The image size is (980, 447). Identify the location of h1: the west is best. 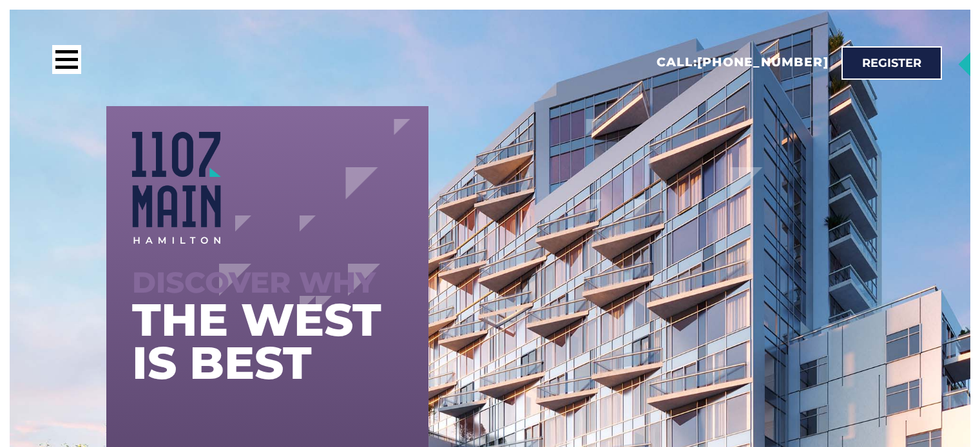
(267, 342).